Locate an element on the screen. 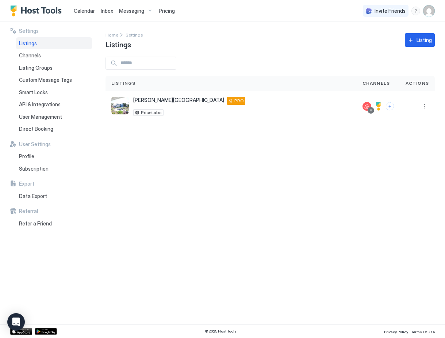 The image size is (445, 338). a: Terms Of Use is located at coordinates (423, 331).